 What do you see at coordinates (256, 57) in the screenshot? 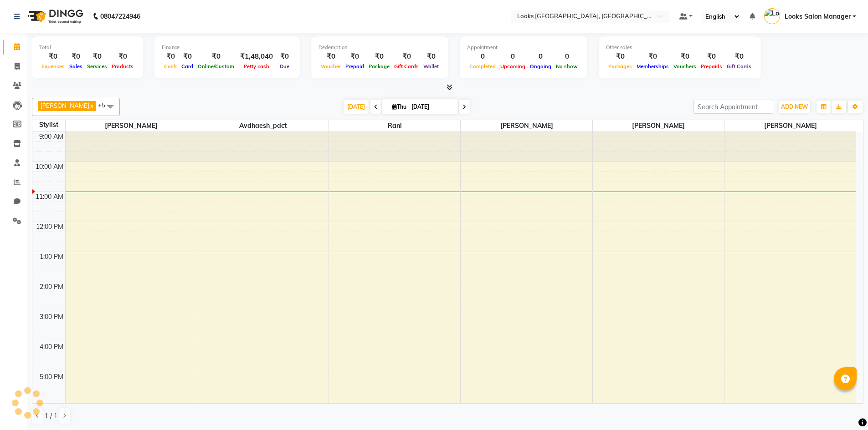
I see `div: ₹1,48,040` at bounding box center [256, 57].